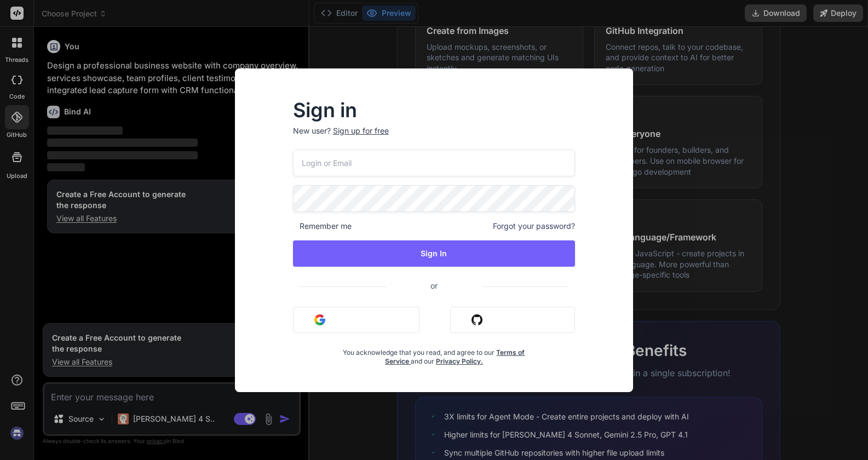 The width and height of the screenshot is (868, 460). Describe the element at coordinates (356, 320) in the screenshot. I see `button: Sign in with Google` at that location.